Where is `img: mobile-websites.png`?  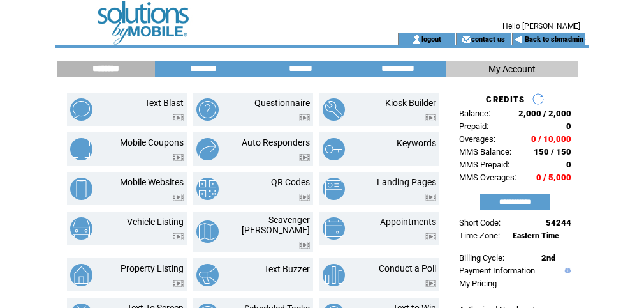
img: mobile-websites.png is located at coordinates (81, 189).